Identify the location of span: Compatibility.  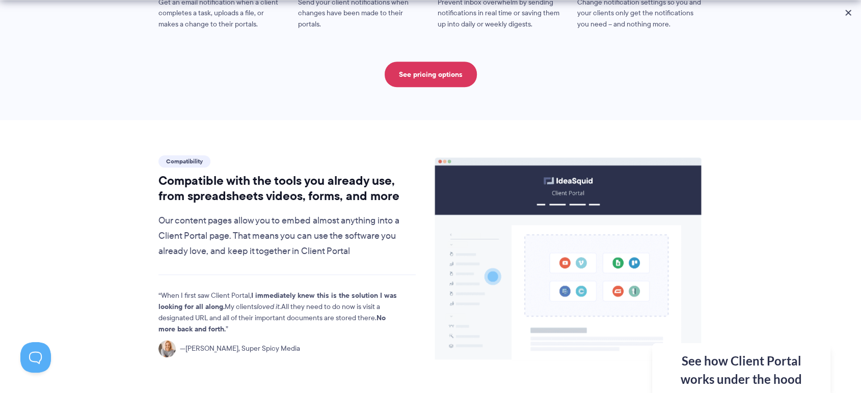
(184, 162).